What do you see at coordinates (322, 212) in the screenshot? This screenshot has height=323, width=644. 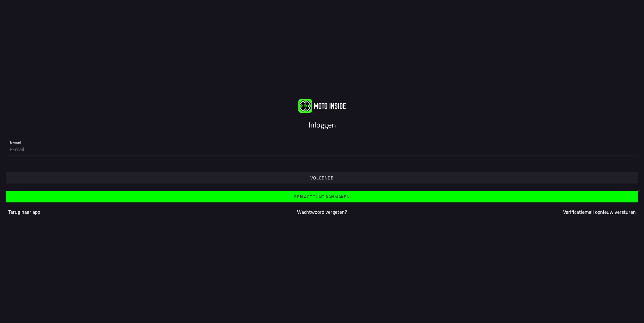 I see `ion-text: Wachtwoord vergeten?` at bounding box center [322, 212].